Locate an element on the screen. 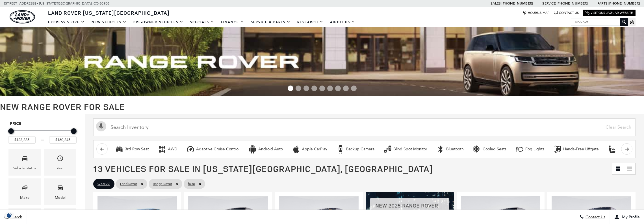 The height and width of the screenshot is (224, 644). span: Vehicle is located at coordinates (25, 159).